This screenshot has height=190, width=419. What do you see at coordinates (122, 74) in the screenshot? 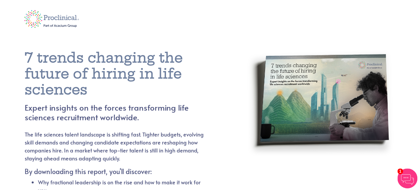
I see `h1: 7 trends changing the future of hiring in life sciences` at bounding box center [122, 74].